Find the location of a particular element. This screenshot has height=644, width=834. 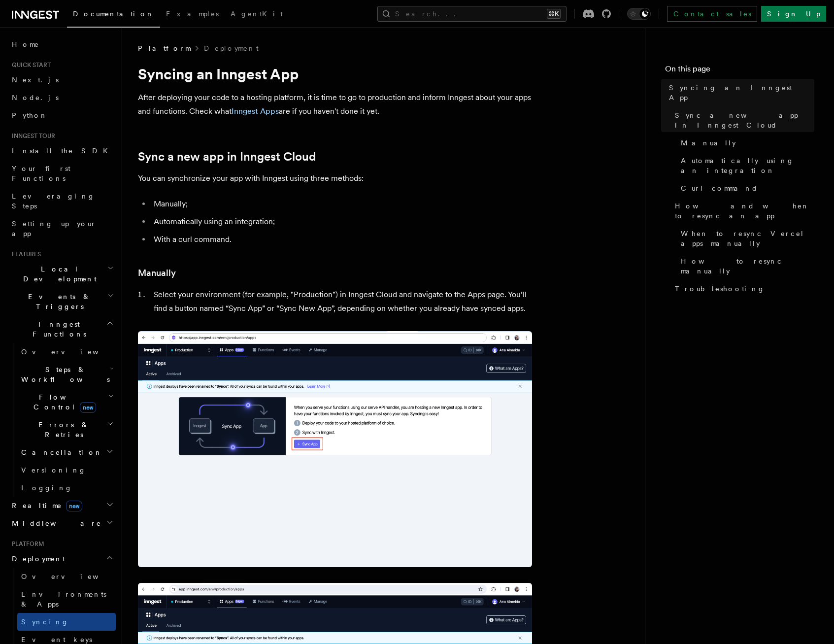

a: Sign Up is located at coordinates (794, 14).